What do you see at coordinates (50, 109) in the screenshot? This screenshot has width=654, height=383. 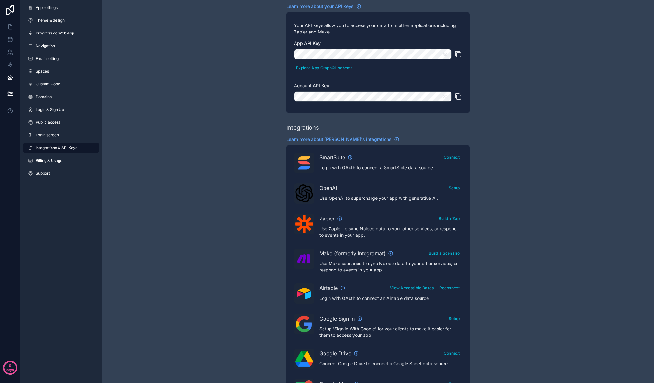 I see `span: Login & Sign Up` at bounding box center [50, 109].